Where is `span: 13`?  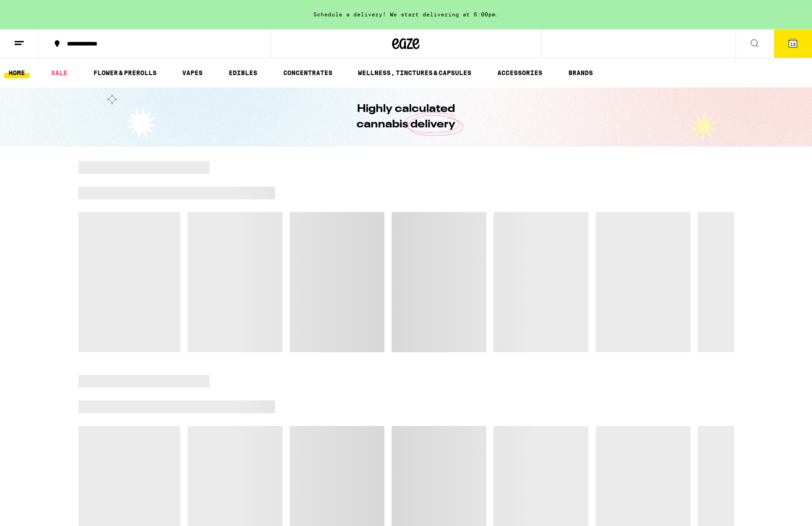
span: 13 is located at coordinates (792, 44).